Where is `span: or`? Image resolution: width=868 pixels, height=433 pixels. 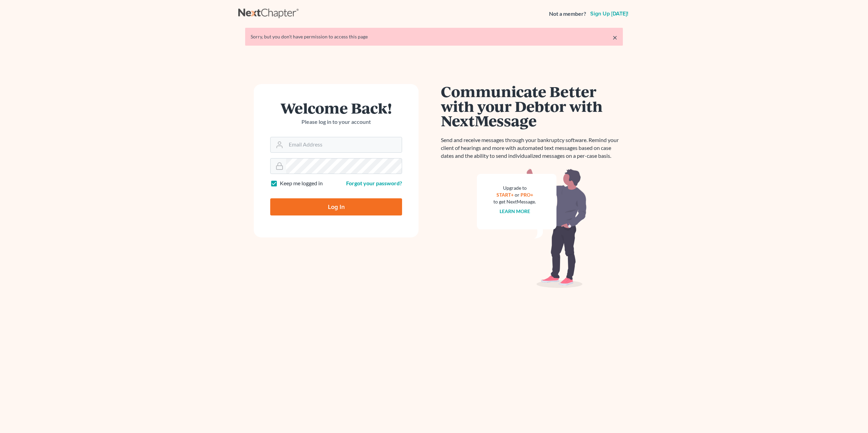 span: or is located at coordinates (517, 194).